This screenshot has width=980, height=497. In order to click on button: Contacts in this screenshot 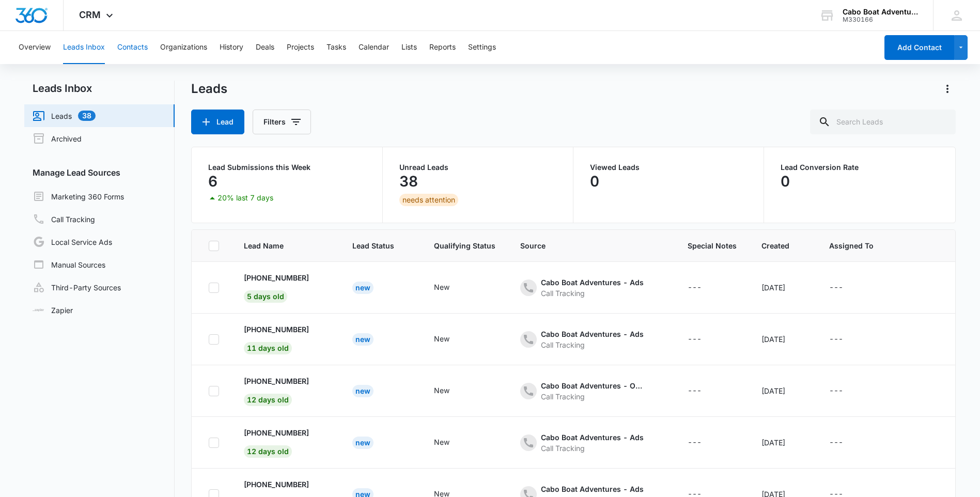, I will do `click(132, 48)`.